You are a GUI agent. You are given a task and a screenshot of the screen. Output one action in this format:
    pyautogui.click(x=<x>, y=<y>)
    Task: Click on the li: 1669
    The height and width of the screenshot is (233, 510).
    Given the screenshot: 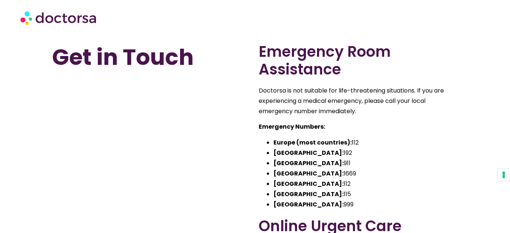 What is the action you would take?
    pyautogui.click(x=366, y=174)
    